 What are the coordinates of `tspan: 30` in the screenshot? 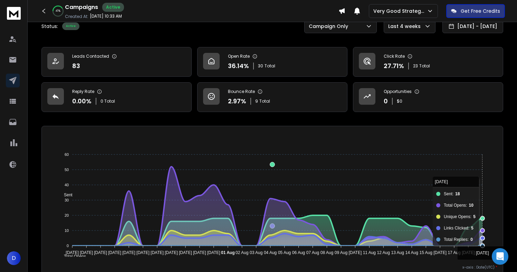 It's located at (67, 200).